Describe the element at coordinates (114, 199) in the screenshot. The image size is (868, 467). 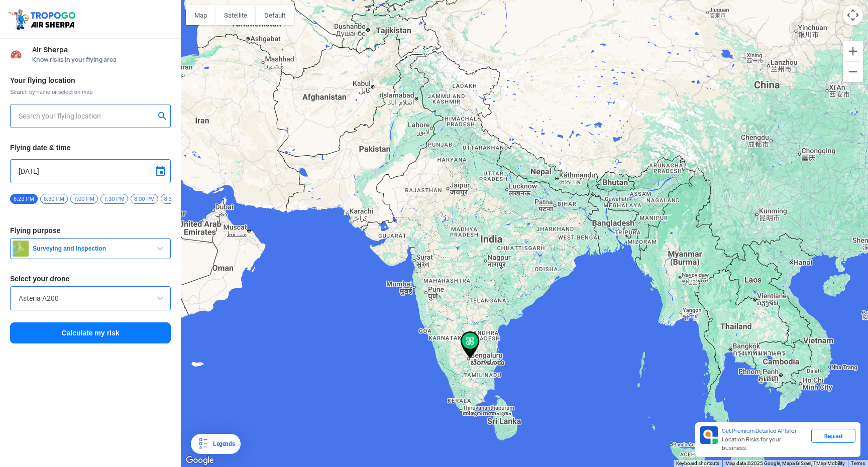
I see `span: 7:30 PM` at that location.